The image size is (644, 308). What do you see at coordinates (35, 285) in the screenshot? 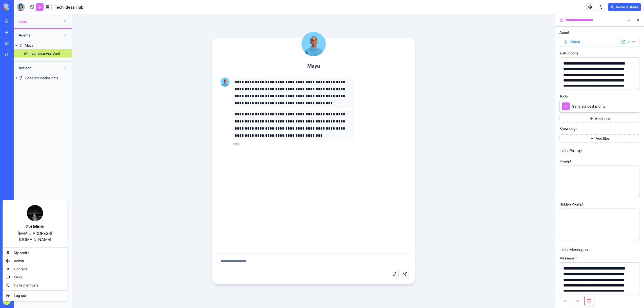
I see `a: Invite members` at bounding box center [35, 285].